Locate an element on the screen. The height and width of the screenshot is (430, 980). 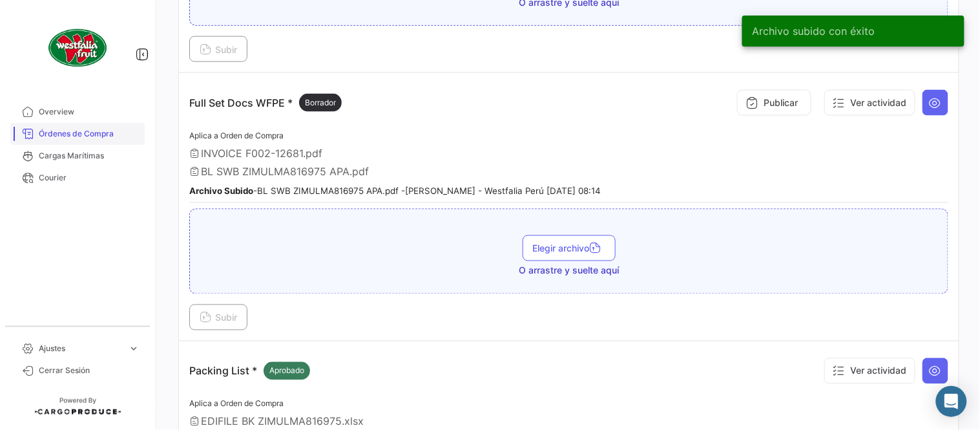
span: Courier is located at coordinates (90, 178).